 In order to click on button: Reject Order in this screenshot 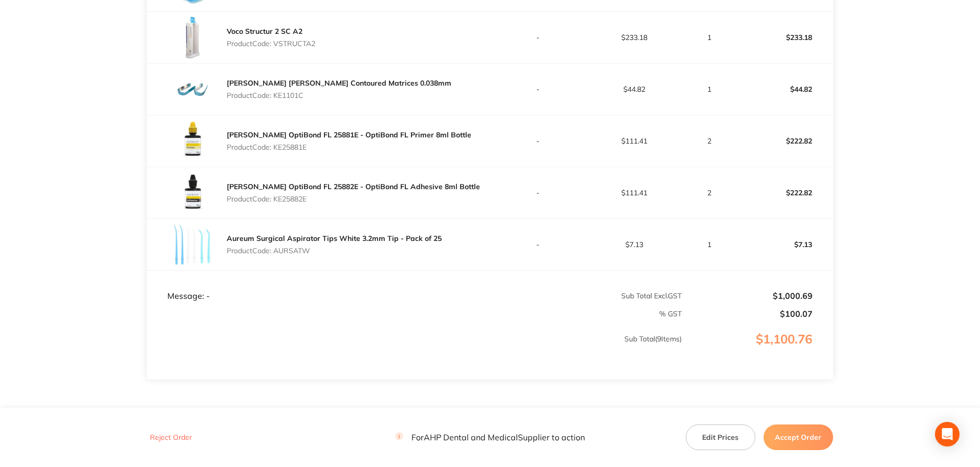, I will do `click(171, 438)`.